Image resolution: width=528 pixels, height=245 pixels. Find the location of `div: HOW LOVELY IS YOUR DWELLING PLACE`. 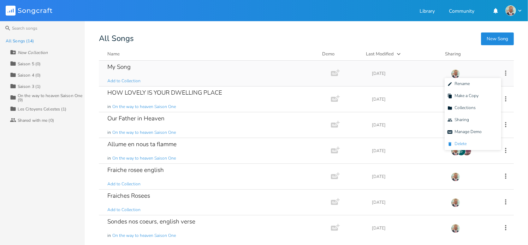

div: HOW LOVELY IS YOUR DWELLING PLACE is located at coordinates (164, 92).